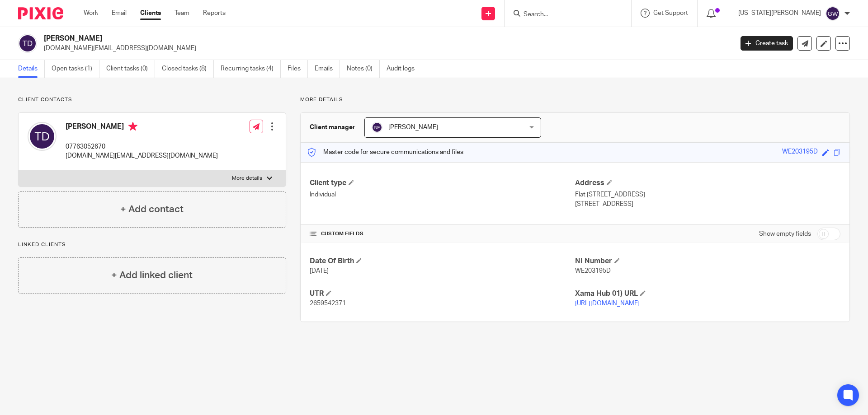 This screenshot has width=868, height=415. I want to click on a: Reports, so click(214, 13).